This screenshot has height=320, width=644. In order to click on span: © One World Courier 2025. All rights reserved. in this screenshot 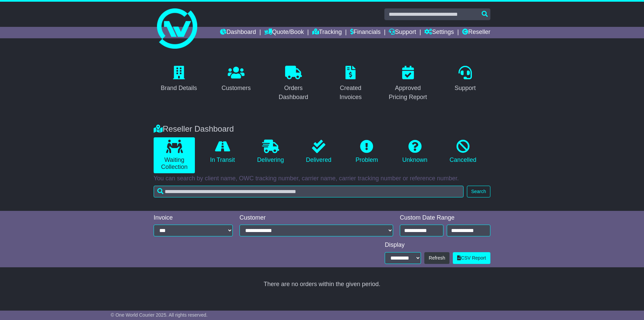, I will do `click(159, 315)`.